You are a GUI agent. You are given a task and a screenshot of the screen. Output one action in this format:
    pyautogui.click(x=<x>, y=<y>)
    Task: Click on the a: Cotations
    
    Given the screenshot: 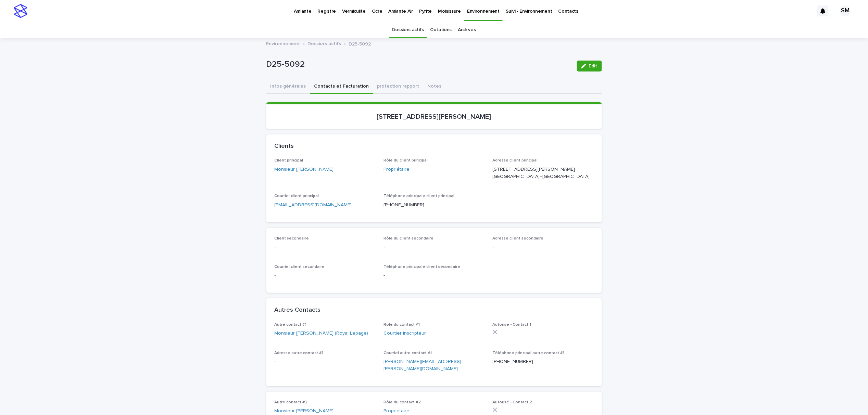 What is the action you would take?
    pyautogui.click(x=441, y=30)
    